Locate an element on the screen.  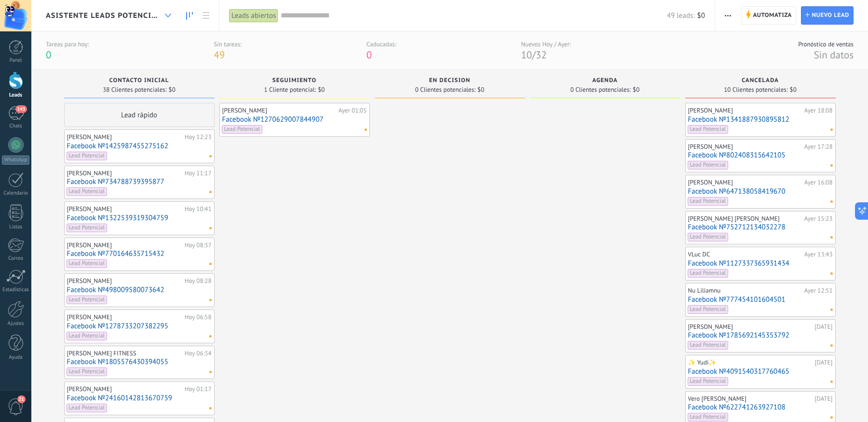
a: Facebook №4091540317760465 is located at coordinates (760, 371).